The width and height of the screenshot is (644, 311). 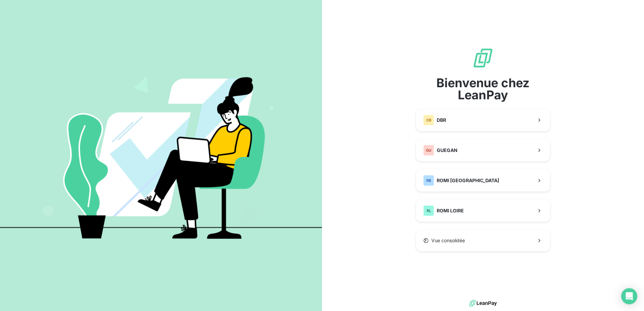 I want to click on button: RLROMI LOIRE, so click(x=483, y=211).